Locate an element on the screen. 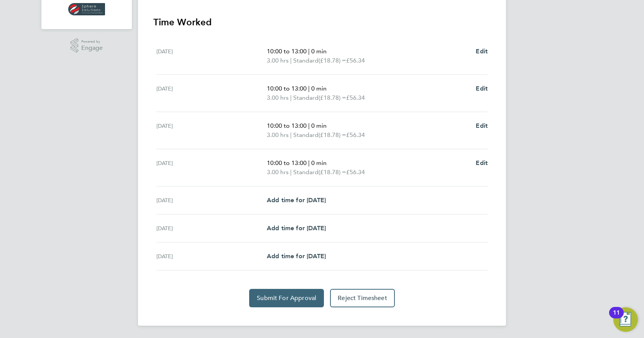  span: Submit For Approval is located at coordinates (286, 298).